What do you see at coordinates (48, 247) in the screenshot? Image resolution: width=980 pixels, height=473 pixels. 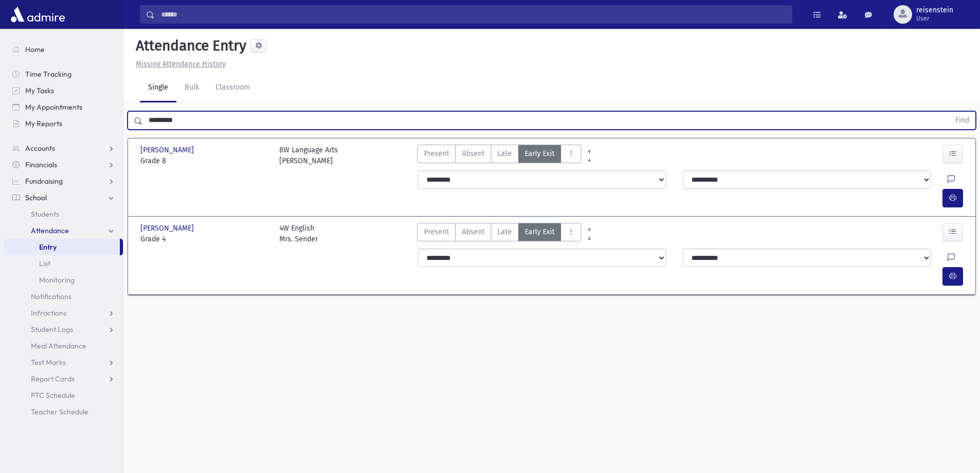 I see `span: Entry` at bounding box center [48, 247].